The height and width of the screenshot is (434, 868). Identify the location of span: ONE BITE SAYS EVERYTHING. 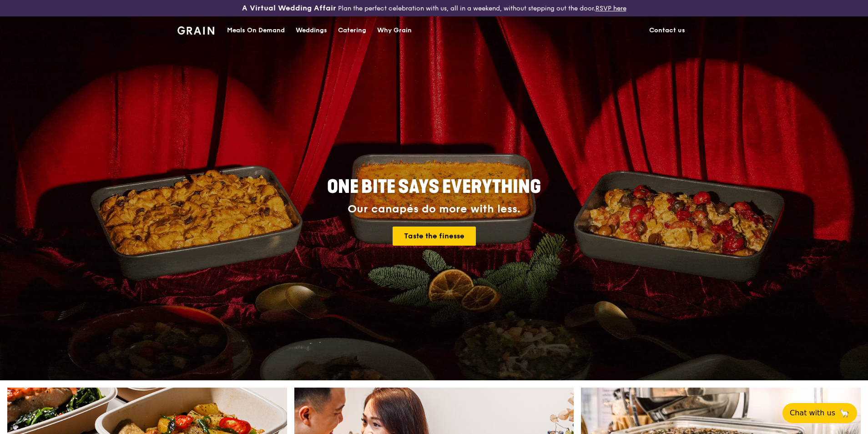
(434, 187).